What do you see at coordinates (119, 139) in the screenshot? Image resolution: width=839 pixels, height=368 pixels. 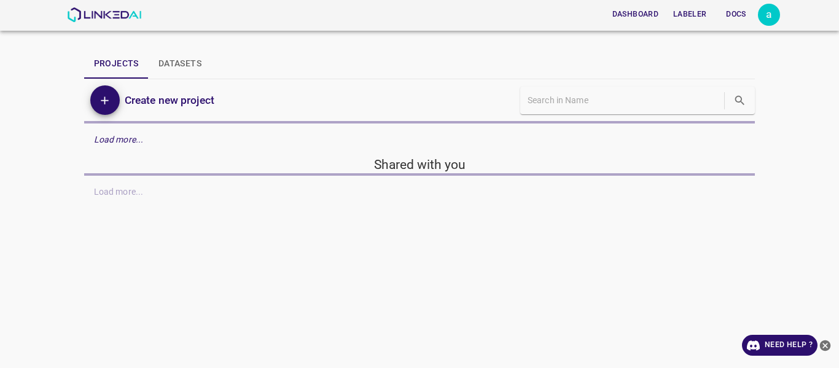 I see `em: Load more...` at bounding box center [119, 139].